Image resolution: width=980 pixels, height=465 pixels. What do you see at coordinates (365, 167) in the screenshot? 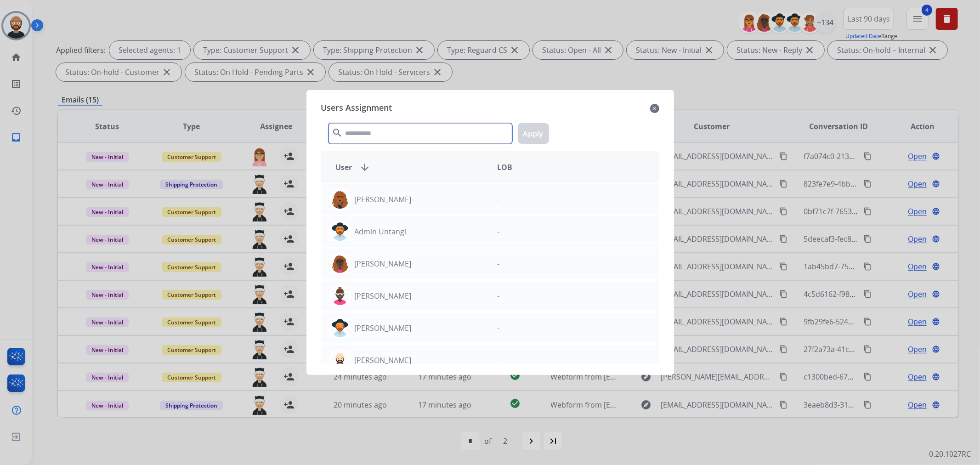
I see `mat-icon: arrow_downward` at bounding box center [365, 167].